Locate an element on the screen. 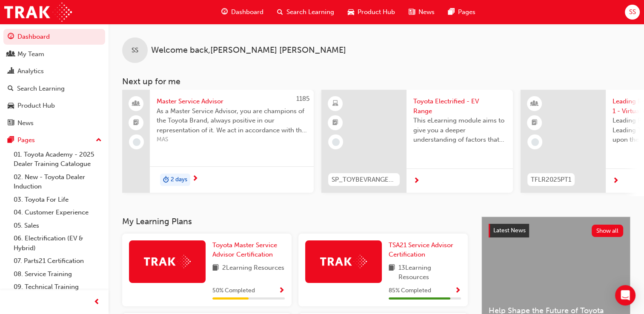  span: Latest News is located at coordinates (510, 230).